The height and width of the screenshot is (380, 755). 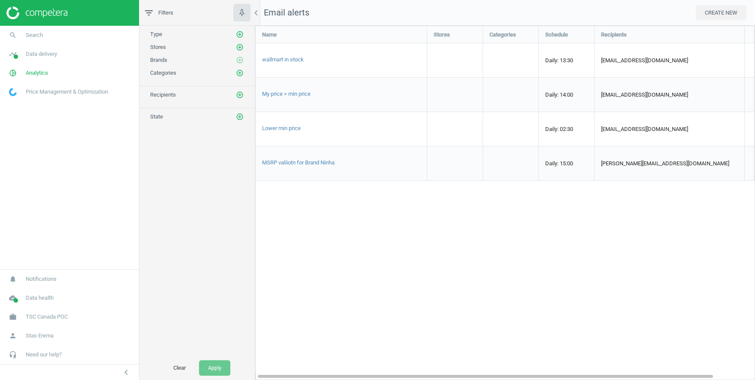 What do you see at coordinates (41, 54) in the screenshot?
I see `span: Data delivery` at bounding box center [41, 54].